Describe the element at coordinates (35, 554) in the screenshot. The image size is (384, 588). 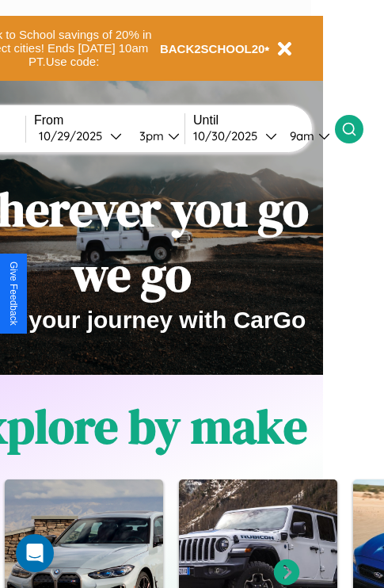
I see `div: Open Intercom Messenger` at that location.